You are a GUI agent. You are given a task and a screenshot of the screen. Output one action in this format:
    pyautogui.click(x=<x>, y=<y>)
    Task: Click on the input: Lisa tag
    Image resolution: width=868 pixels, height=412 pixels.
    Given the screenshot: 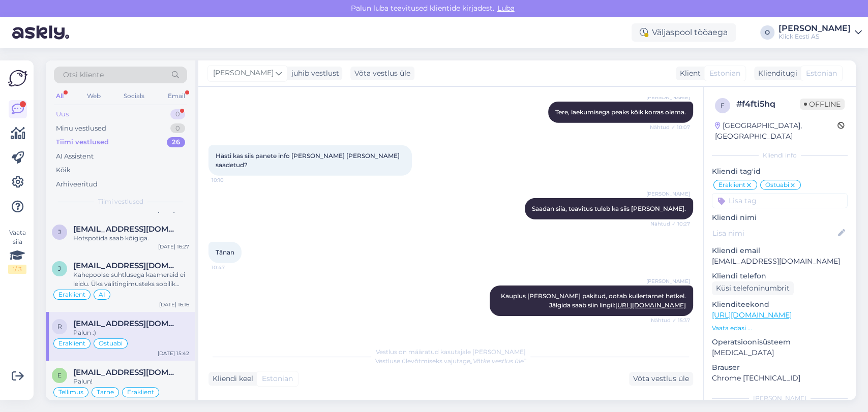 What is the action you would take?
    pyautogui.click(x=780, y=200)
    